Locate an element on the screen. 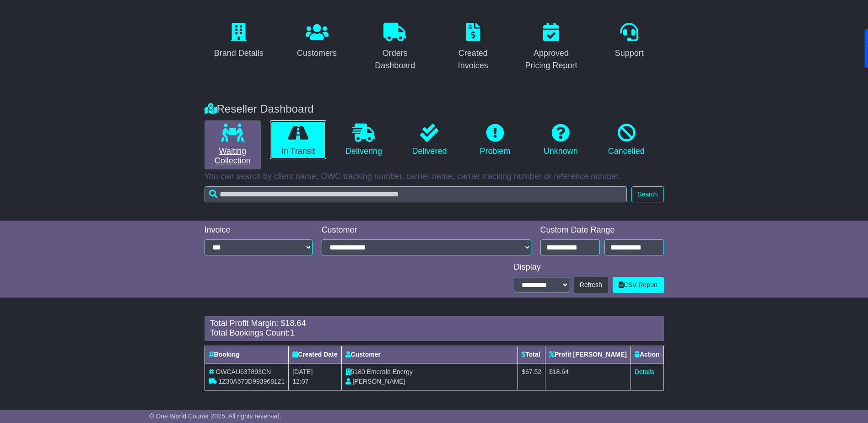  span: 12:07 is located at coordinates (300, 381).